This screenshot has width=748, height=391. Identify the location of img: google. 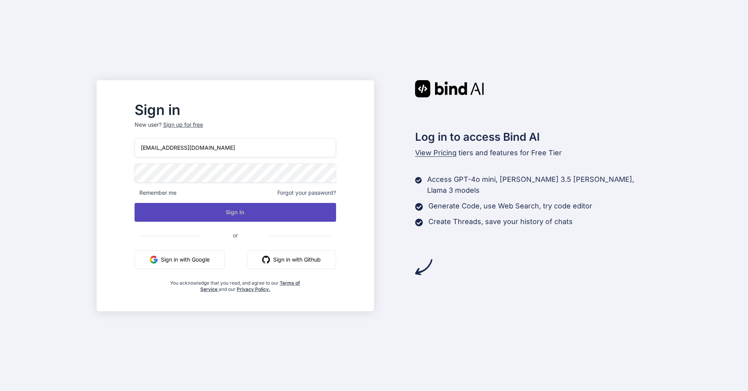
(154, 260).